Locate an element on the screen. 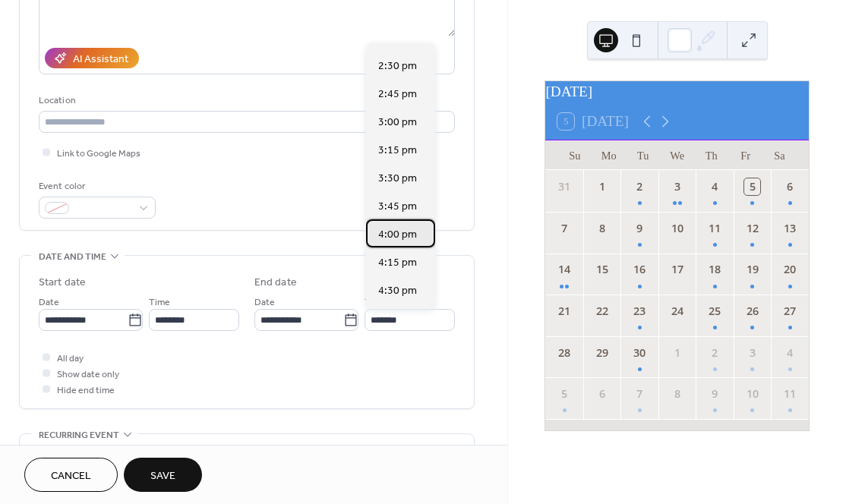 The width and height of the screenshot is (846, 504). span: Save is located at coordinates (162, 476).